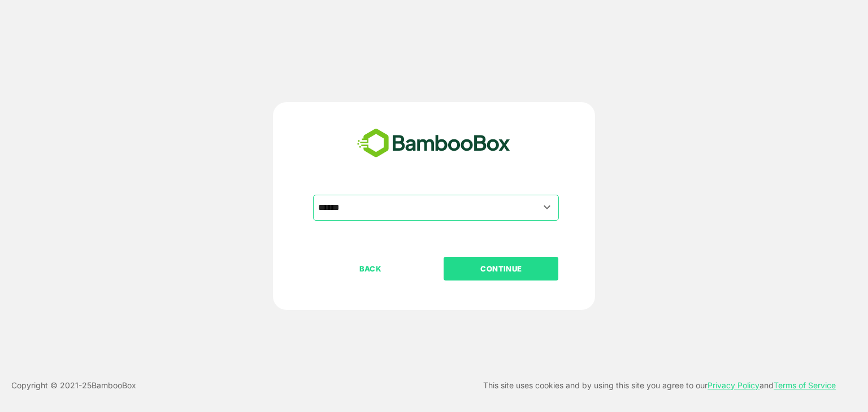 The image size is (868, 412). I want to click on p: This site uses cookies and by using this site you agree to our and, so click(659, 385).